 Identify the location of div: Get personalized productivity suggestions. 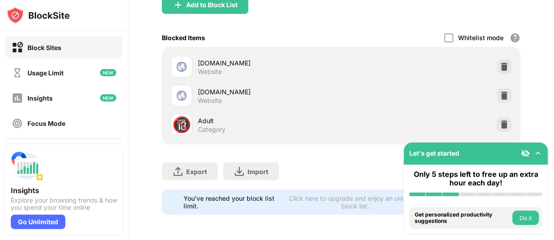
(463, 218).